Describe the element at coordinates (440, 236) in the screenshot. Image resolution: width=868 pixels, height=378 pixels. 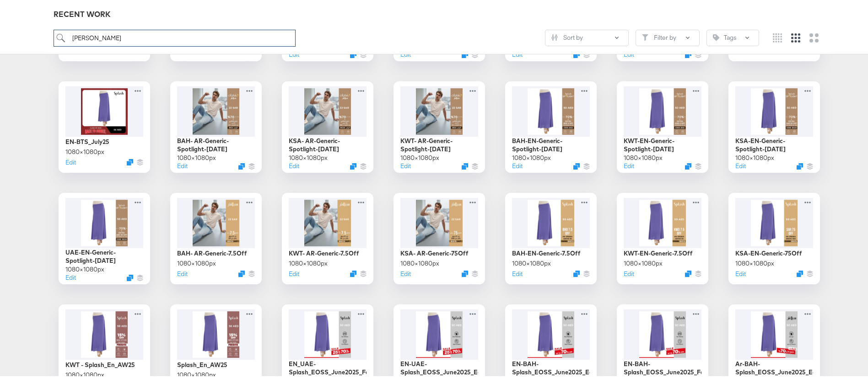
I see `div: KSA- AR-Generic-75Off1080×1080pxEditDuplicate` at that location.